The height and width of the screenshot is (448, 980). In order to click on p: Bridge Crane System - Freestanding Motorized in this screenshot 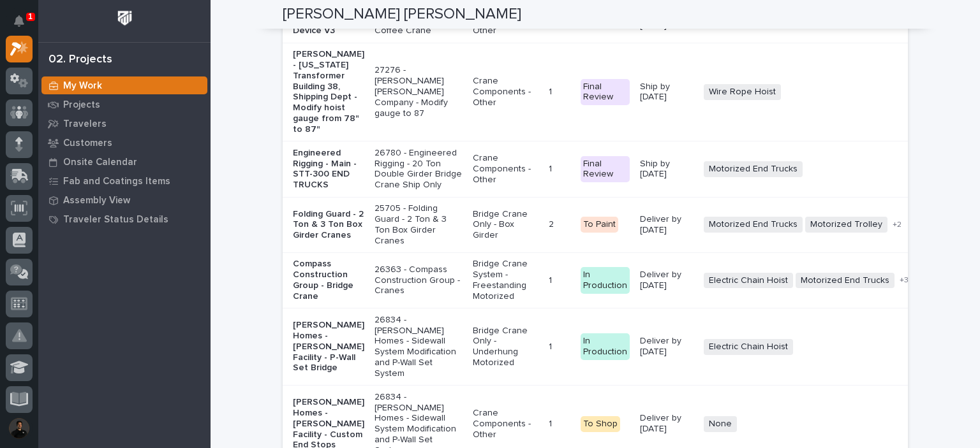, I will do `click(506, 280)`.